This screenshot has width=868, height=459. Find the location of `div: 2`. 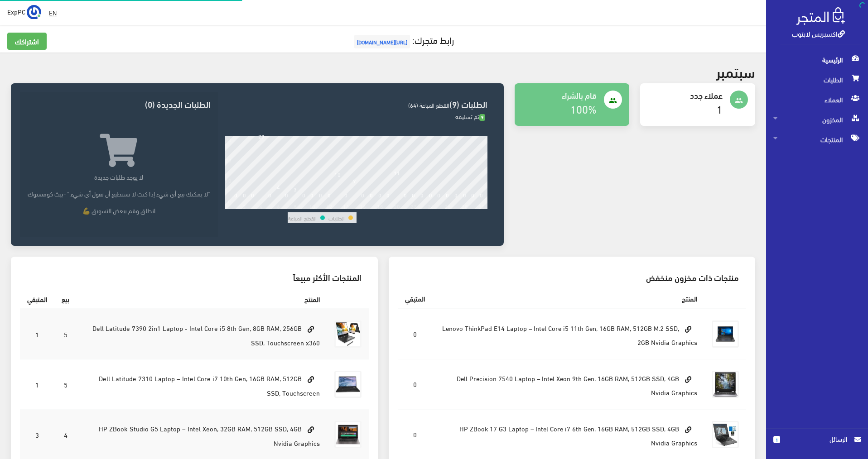

div: 2 is located at coordinates (244, 206).